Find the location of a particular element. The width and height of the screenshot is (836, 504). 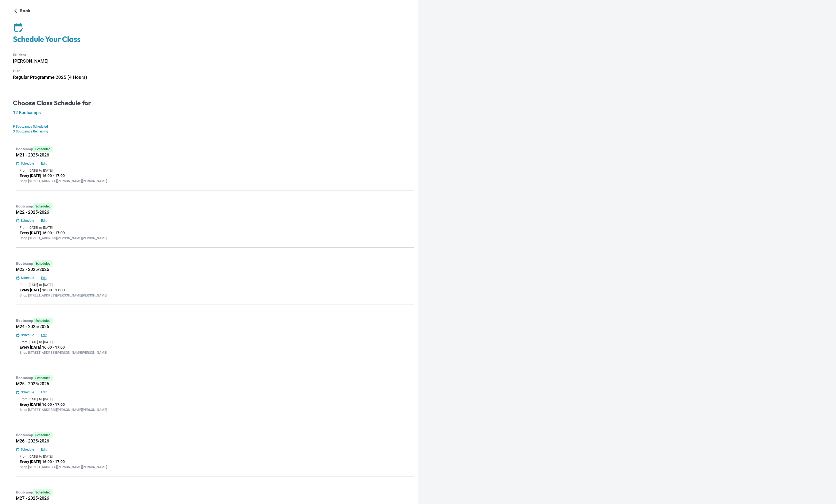

h5: M23 - 2025/2026 is located at coordinates (215, 269).